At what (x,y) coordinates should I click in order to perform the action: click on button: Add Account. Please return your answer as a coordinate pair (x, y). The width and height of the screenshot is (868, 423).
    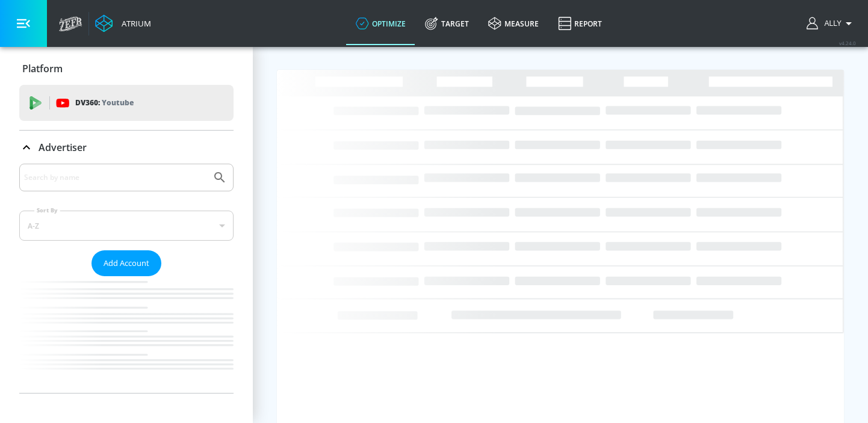
    Looking at the image, I should click on (126, 263).